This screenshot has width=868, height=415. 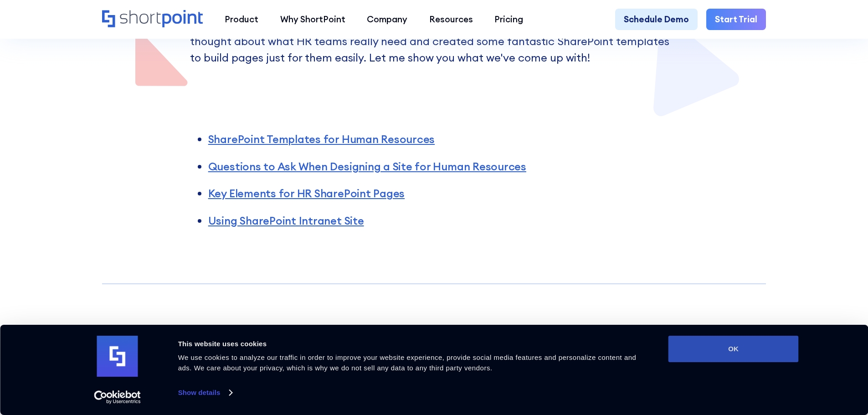 What do you see at coordinates (321, 139) in the screenshot?
I see `a: SharePoint Templates for Human Resources` at bounding box center [321, 139].